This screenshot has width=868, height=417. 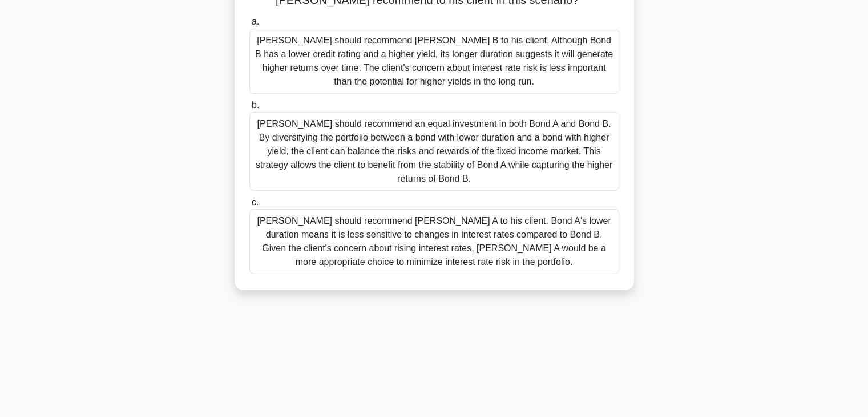 What do you see at coordinates (255, 202) in the screenshot?
I see `span: c.` at bounding box center [255, 202].